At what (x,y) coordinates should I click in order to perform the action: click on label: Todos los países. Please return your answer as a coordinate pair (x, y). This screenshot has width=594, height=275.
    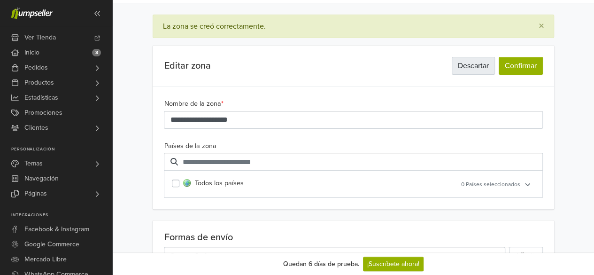
    Looking at the image, I should click on (213, 183).